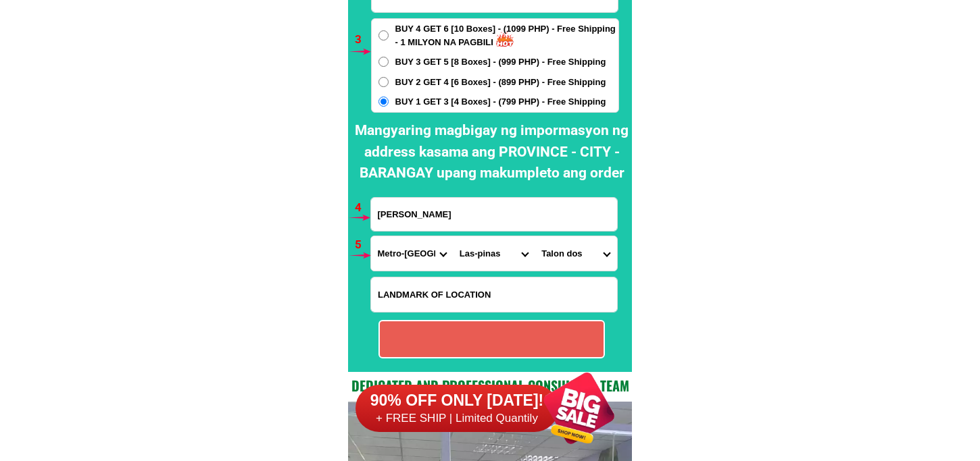 This screenshot has width=980, height=461. I want to click on span: BUY 3 GET 5 [8 Boxes] - (999 PHP) - Free Shipping, so click(501, 62).